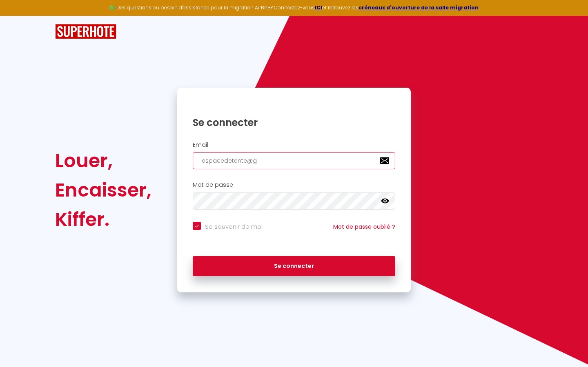 The width and height of the screenshot is (588, 367). Describe the element at coordinates (318, 7) in the screenshot. I see `strong: ICI` at that location.